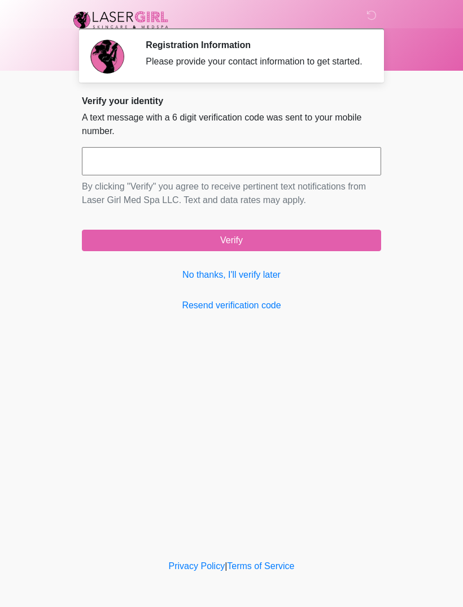 The width and height of the screenshot is (463, 607). Describe the element at coordinates (261, 565) in the screenshot. I see `a: Terms of Service` at that location.